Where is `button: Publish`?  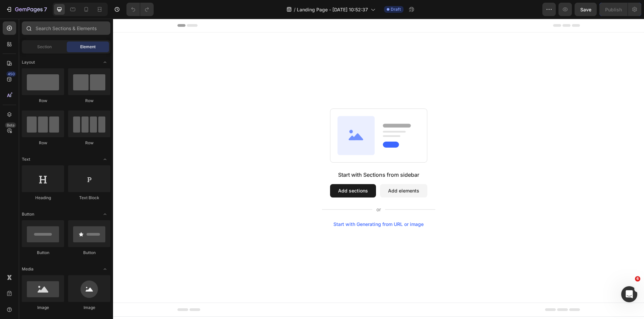
button: Publish is located at coordinates (613, 9).